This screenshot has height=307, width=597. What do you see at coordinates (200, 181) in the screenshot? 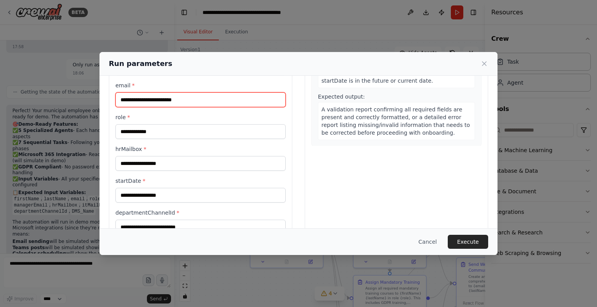
I see `label: startDate` at bounding box center [200, 181].